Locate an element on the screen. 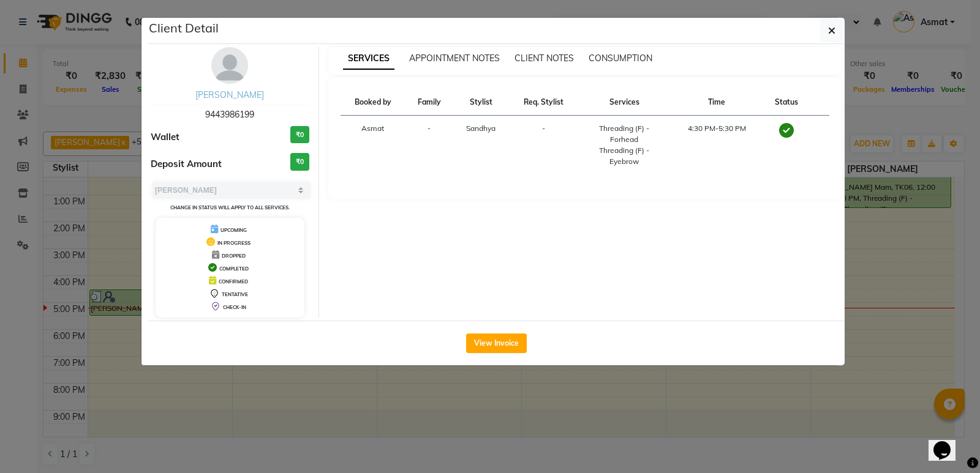  span: IN PROGRESS is located at coordinates (234, 243).